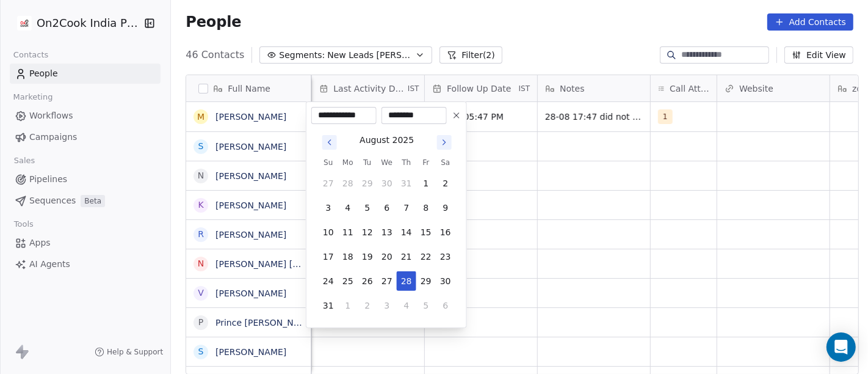 The height and width of the screenshot is (374, 868). Describe the element at coordinates (446, 232) in the screenshot. I see `button: 16` at that location.